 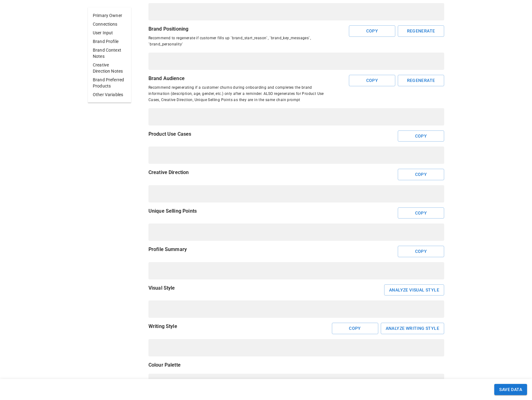 What do you see at coordinates (510, 389) in the screenshot?
I see `button: SAVE DATA` at bounding box center [510, 389].